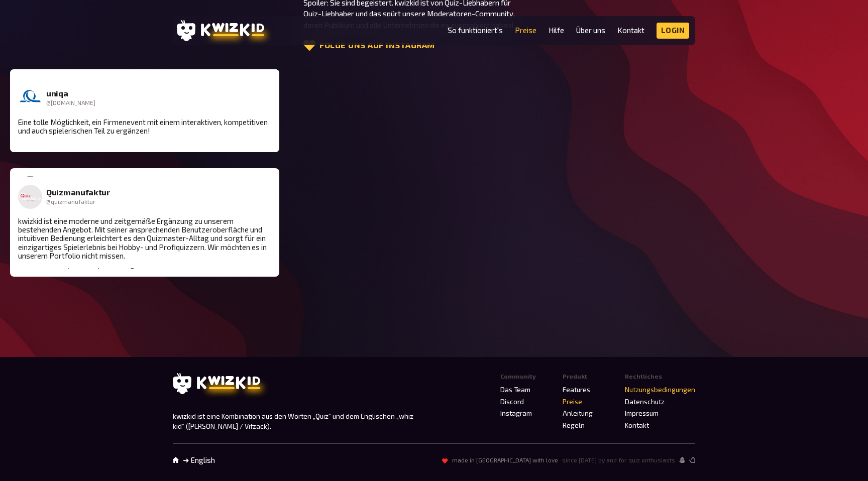  I want to click on b: Süddeutscher Automobilhersteller, so click(693, 200).